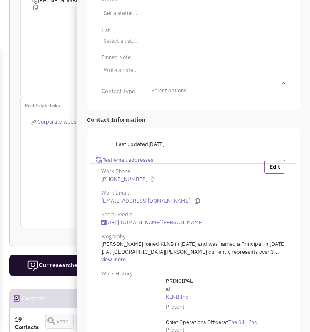 This screenshot has height=332, width=310. Describe the element at coordinates (33, 266) in the screenshot. I see `img: icon-researcher-20.png` at that location.